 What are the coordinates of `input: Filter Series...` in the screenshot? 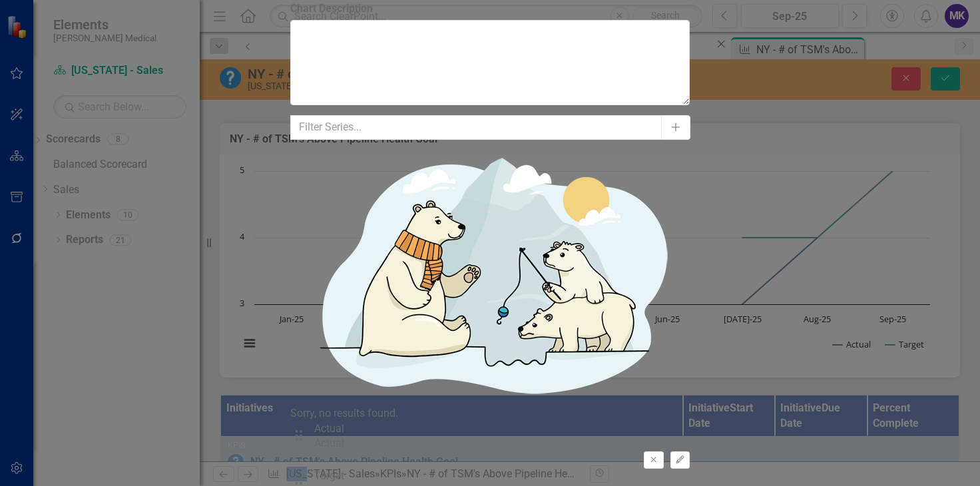 It's located at (476, 128).